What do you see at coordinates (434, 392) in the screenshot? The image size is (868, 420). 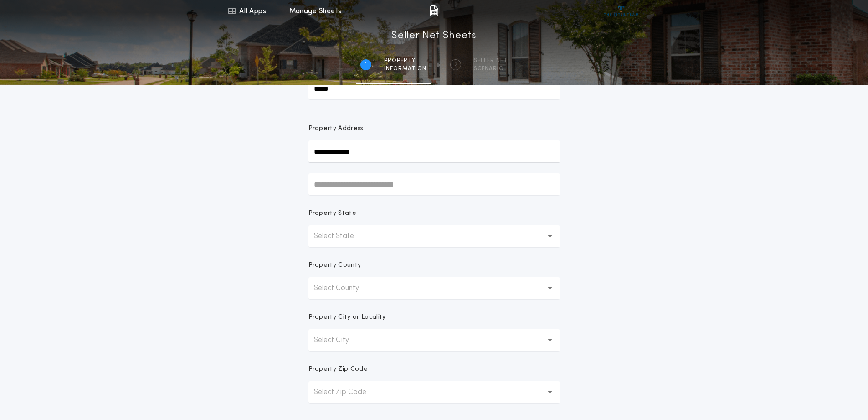 I see `button: Select Zip Code` at bounding box center [434, 392].